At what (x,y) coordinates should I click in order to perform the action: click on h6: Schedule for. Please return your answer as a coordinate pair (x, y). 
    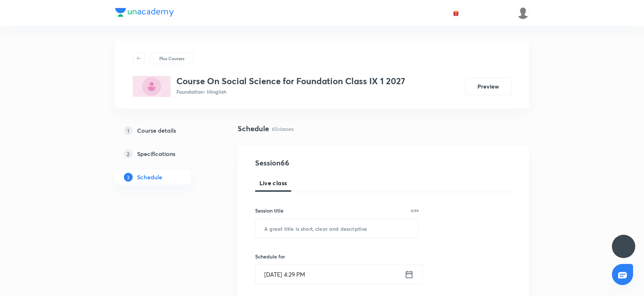
    Looking at the image, I should click on (337, 256).